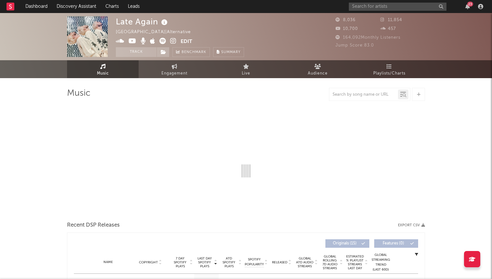 This screenshot has width=492, height=279. Describe the element at coordinates (191, 52) in the screenshot. I see `a: Benchmark` at that location.